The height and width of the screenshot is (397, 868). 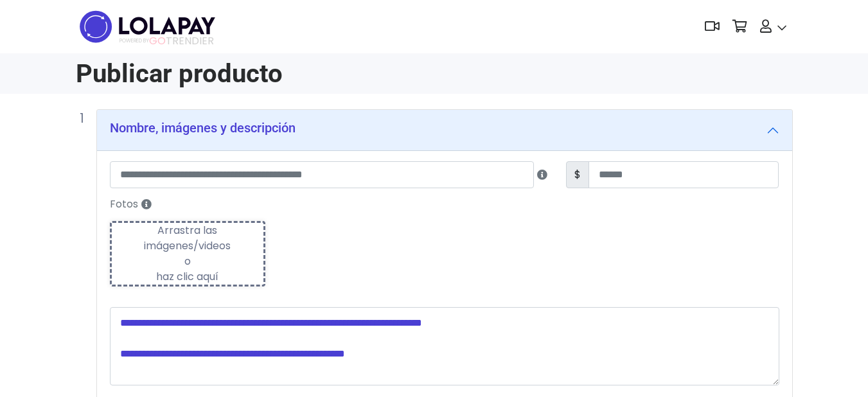 What do you see at coordinates (157, 40) in the screenshot?
I see `span: GO` at bounding box center [157, 40].